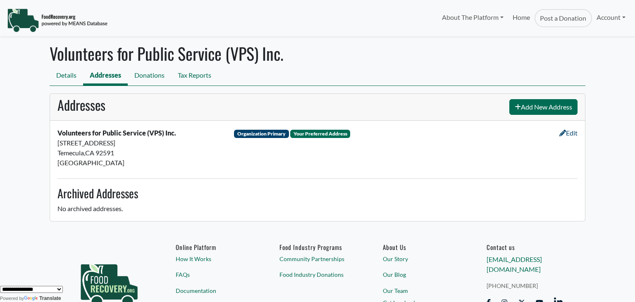  Describe the element at coordinates (90, 153) in the screenshot. I see `span: CA` at that location.